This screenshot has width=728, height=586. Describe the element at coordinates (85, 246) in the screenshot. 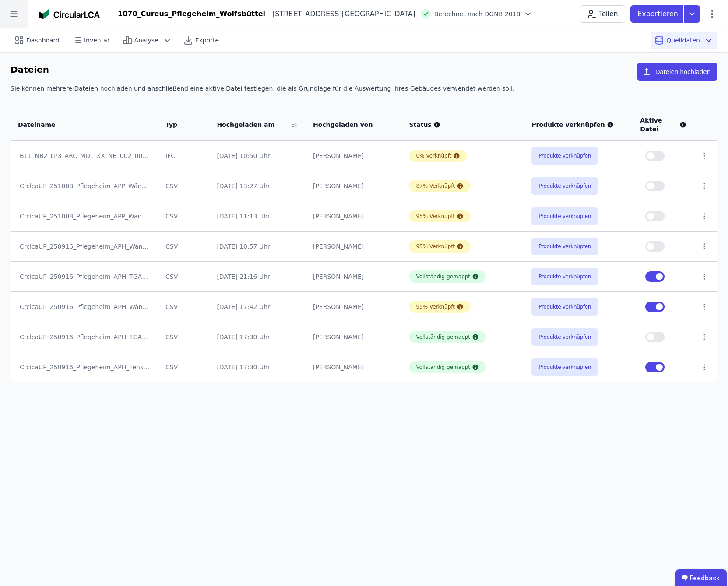

I see `div: CrclcaUP_250916_Pflegeheim_APH_Wände-Decken(1)_with_mappings_Test.xlsx` at that location.